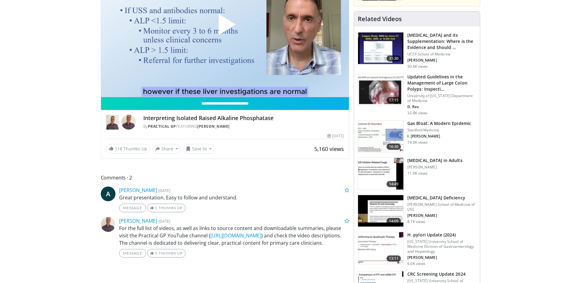 The image size is (581, 283). I want to click on p: UCSF School of Medicine, so click(441, 54).